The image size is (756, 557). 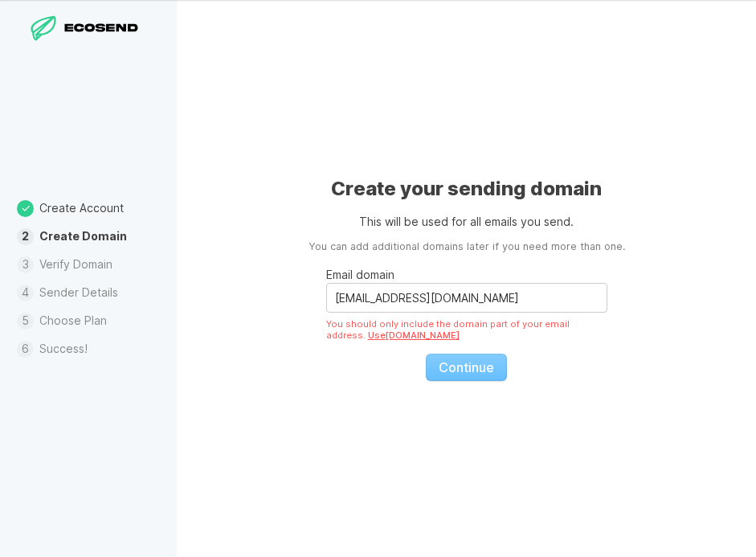 I want to click on aside: You can add additional domains later if you need more than one., so click(x=467, y=247).